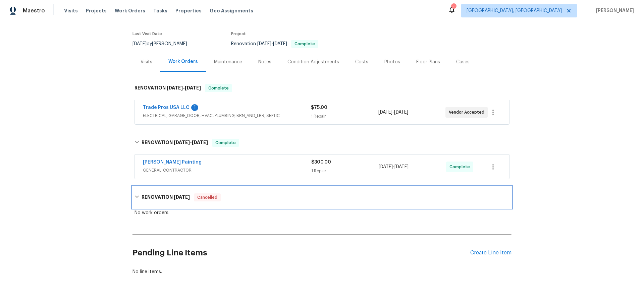 This screenshot has width=644, height=308. What do you see at coordinates (319, 108) in the screenshot?
I see `span: $75.00` at bounding box center [319, 108].